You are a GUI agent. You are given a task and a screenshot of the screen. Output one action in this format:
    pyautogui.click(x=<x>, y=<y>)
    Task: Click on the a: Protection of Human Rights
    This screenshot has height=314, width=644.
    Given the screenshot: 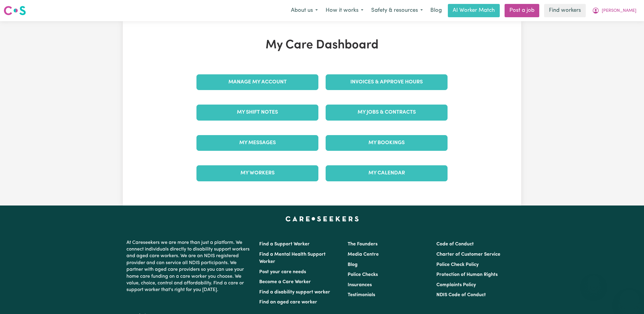 What is the action you would take?
    pyautogui.click(x=467, y=275)
    